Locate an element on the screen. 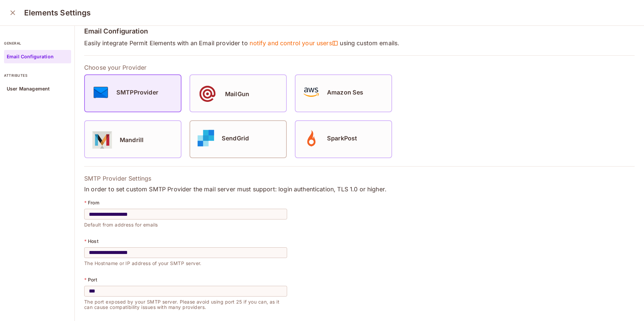 Image resolution: width=644 pixels, height=321 pixels. h5: Amazon Ses is located at coordinates (345, 92).